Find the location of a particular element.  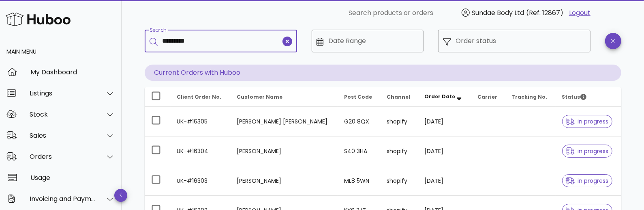

span: Client Order No. is located at coordinates (199, 97).